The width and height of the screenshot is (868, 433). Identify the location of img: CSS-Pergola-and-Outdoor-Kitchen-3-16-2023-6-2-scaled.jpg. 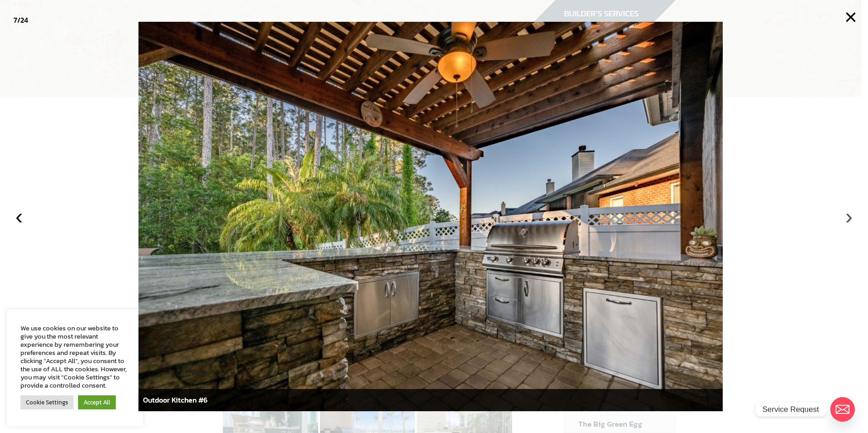
(430, 216).